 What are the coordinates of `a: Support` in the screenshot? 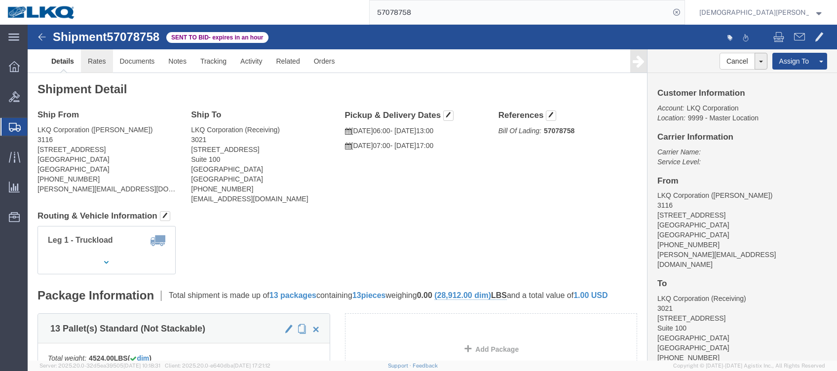 It's located at (400, 366).